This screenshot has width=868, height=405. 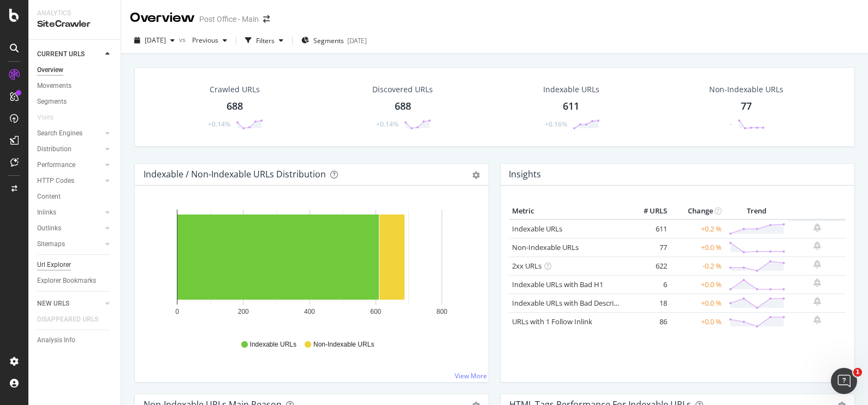 What do you see at coordinates (69, 181) in the screenshot?
I see `a: HTTP Codes` at bounding box center [69, 181].